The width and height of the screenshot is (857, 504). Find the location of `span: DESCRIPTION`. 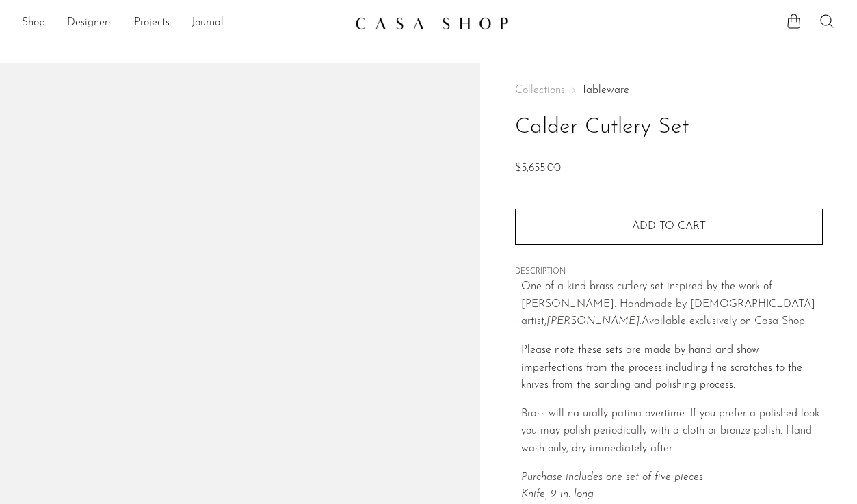

span: DESCRIPTION is located at coordinates (669, 272).